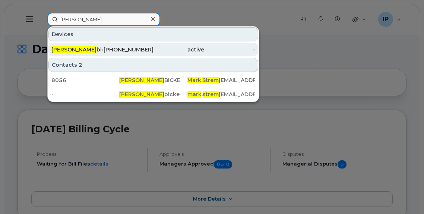  Describe the element at coordinates (153, 65) in the screenshot. I see `div: Contacts` at that location.